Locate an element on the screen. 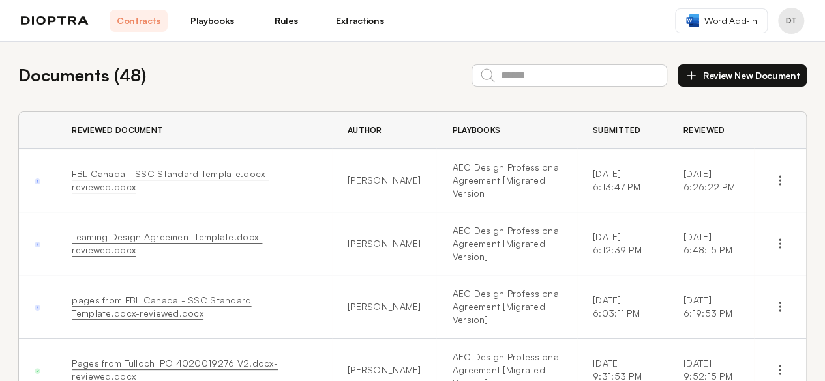 The image size is (825, 381). img: word is located at coordinates (692, 20).